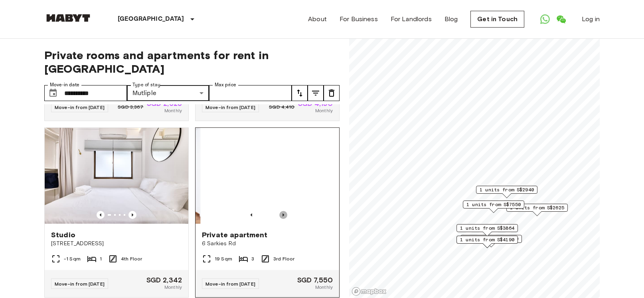  Describe the element at coordinates (507, 189) in the screenshot. I see `span: 1 units from S$2940` at that location.